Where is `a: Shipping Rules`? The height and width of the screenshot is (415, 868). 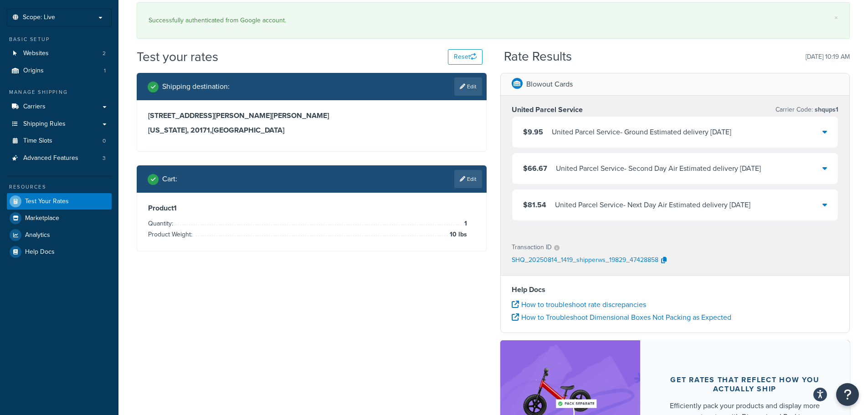 a: Shipping Rules is located at coordinates (60, 124).